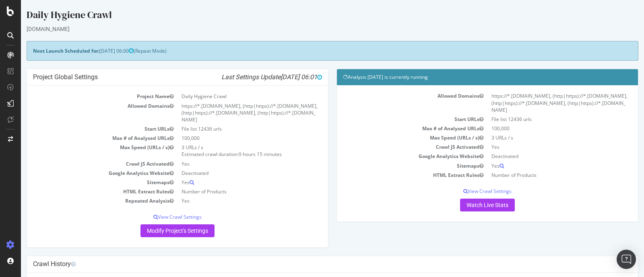  Describe the element at coordinates (466, 205) in the screenshot. I see `a: Watch Live Stats` at that location.